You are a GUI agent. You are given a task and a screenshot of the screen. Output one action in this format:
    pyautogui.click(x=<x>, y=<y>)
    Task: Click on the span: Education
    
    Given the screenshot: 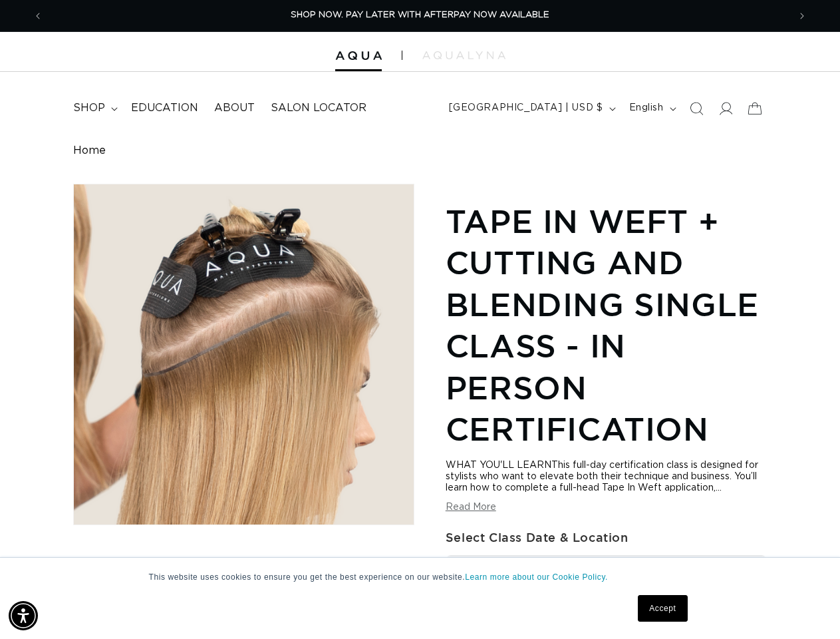 What is the action you would take?
    pyautogui.click(x=164, y=108)
    